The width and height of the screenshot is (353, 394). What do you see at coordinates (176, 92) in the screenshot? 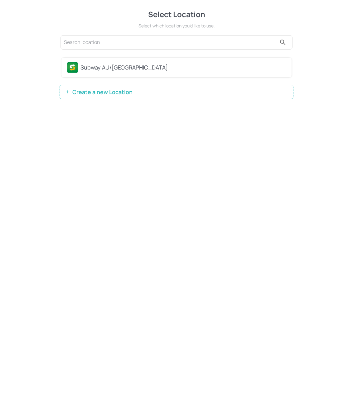
I see `button: Create a new Location` at bounding box center [176, 92].